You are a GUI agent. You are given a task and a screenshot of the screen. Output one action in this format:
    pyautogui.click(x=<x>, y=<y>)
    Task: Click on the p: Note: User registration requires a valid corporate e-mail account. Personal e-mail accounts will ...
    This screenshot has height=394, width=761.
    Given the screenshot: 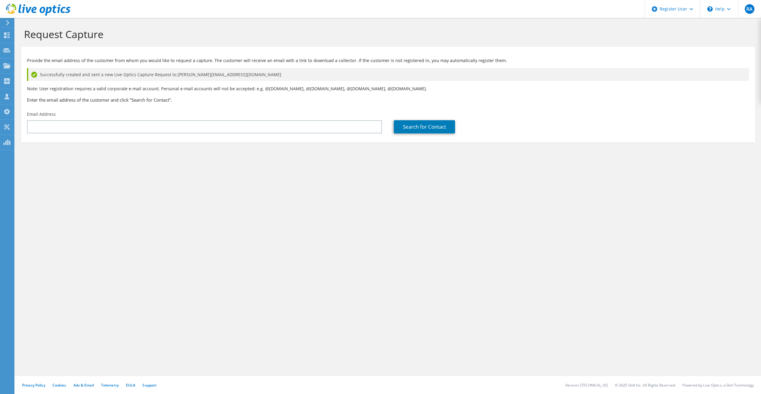 What is the action you would take?
    pyautogui.click(x=388, y=89)
    